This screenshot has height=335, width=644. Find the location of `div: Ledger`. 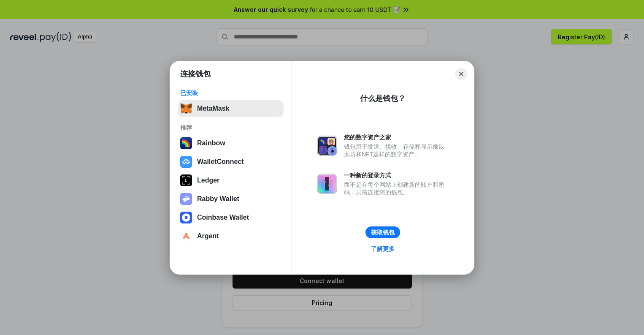

div: Ledger is located at coordinates (208, 181).